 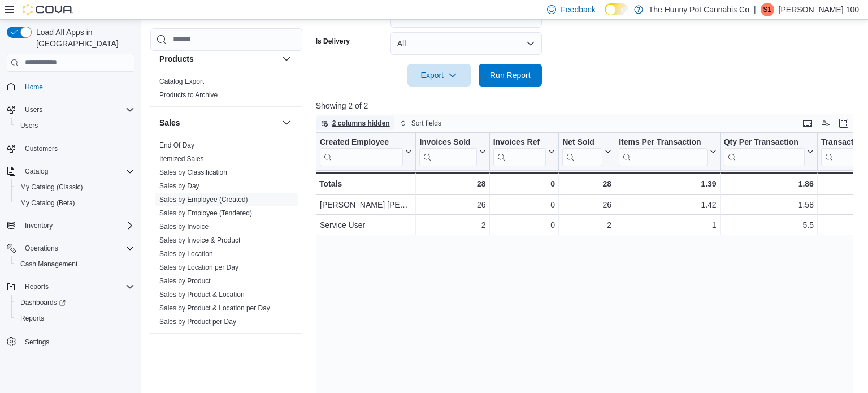 What do you see at coordinates (49, 264) in the screenshot?
I see `span: Cash Management` at bounding box center [49, 264].